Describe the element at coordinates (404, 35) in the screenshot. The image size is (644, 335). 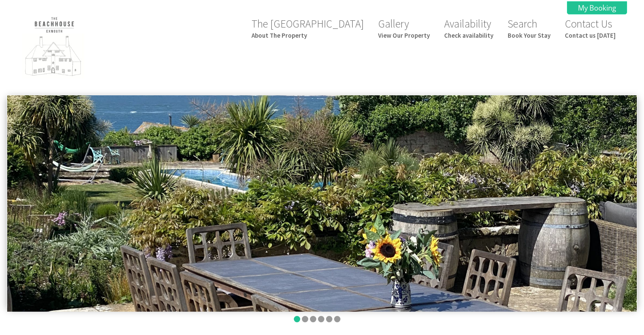
I see `small: View Our Property` at that location.